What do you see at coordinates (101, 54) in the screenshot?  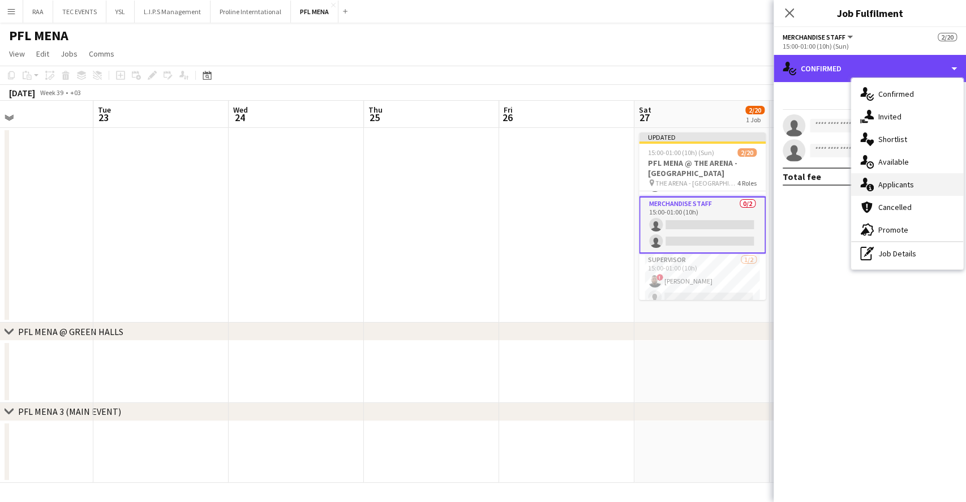 I see `span: Comms` at bounding box center [101, 54].